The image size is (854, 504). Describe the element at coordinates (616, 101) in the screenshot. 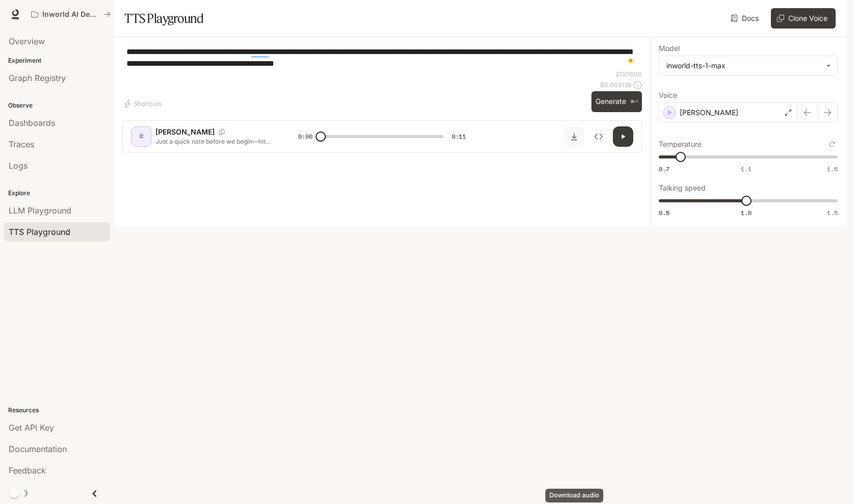

I see `button: Generate⌘⏎` at that location.